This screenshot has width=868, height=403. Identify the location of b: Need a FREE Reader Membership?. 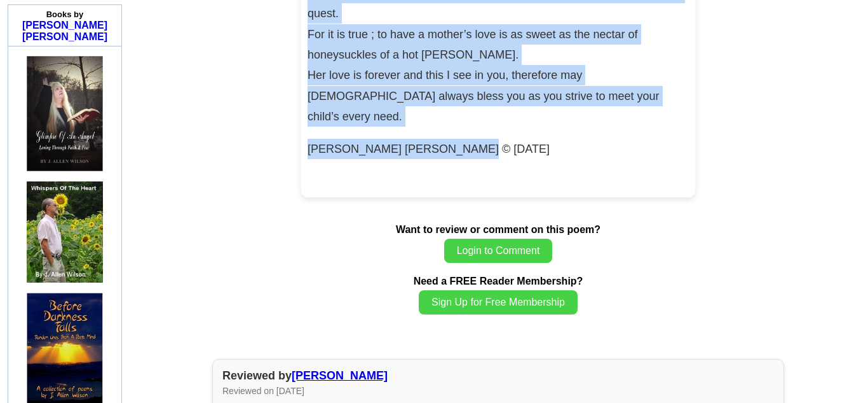
(498, 281).